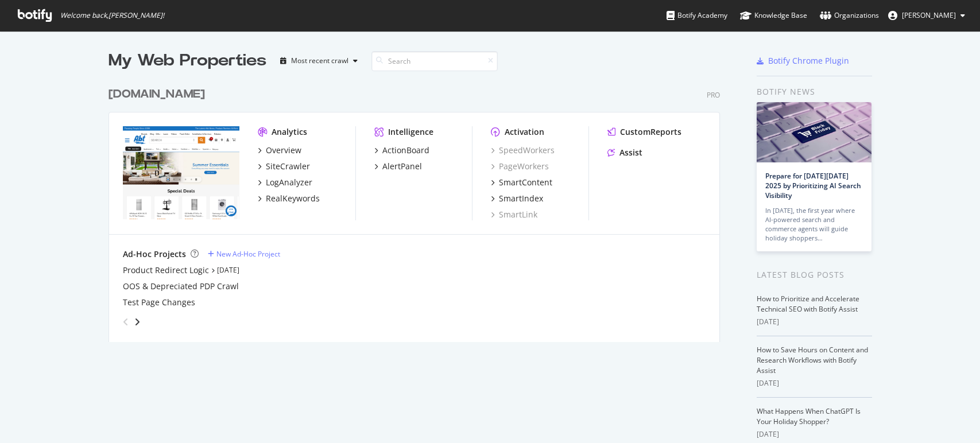 Image resolution: width=980 pixels, height=443 pixels. Describe the element at coordinates (406, 151) in the screenshot. I see `div: ActionBoard` at that location.